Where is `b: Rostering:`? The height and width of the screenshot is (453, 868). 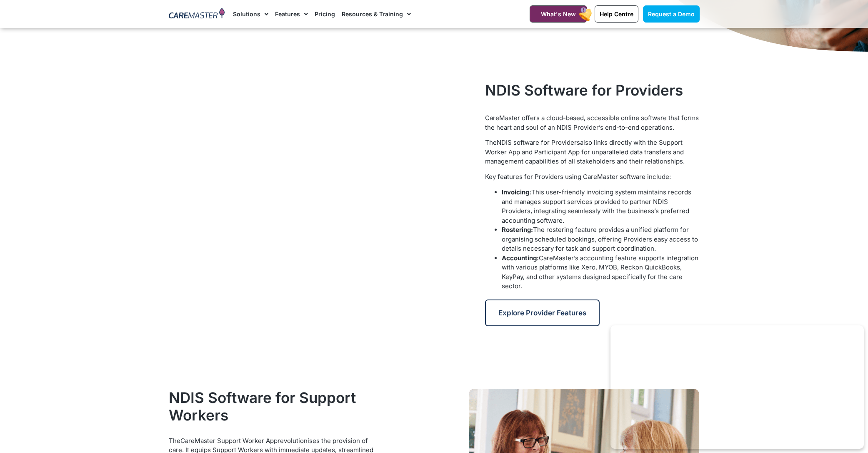
b: Rostering: is located at coordinates (517, 230).